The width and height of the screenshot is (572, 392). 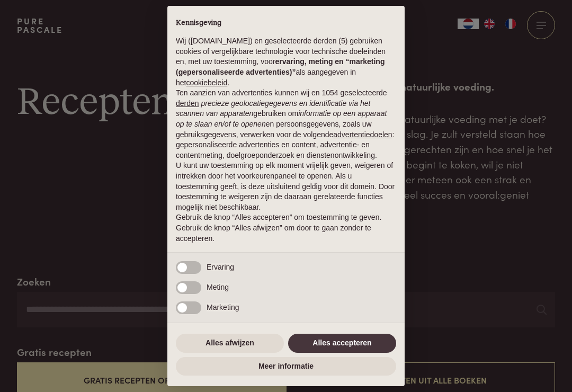 I want to click on em: precieze geolocatiegegevens en identificatie via het scannen van apparaten, so click(x=273, y=109).